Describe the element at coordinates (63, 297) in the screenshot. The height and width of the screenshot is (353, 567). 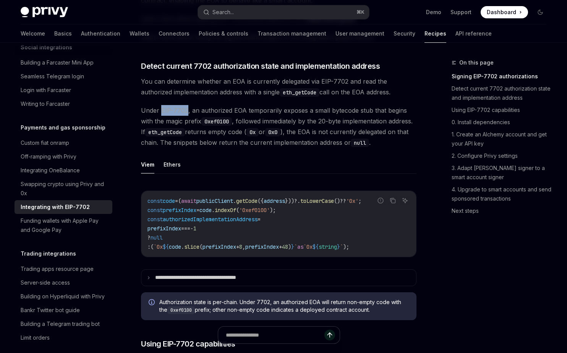
I see `div: Building on Hyperliquid with Privy` at that location.